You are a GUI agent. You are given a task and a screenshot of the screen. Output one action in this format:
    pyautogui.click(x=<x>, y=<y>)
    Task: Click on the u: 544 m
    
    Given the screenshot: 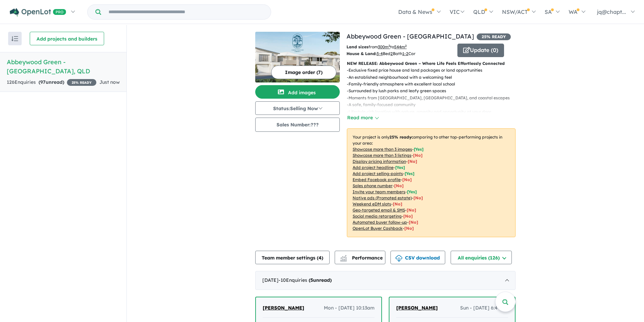 What is the action you would take?
    pyautogui.click(x=401, y=46)
    